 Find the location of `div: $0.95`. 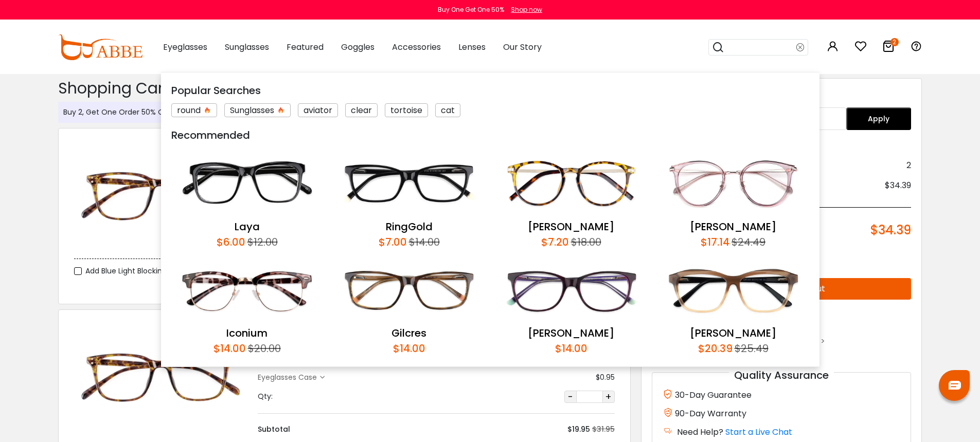

div: $0.95 is located at coordinates (605, 377).